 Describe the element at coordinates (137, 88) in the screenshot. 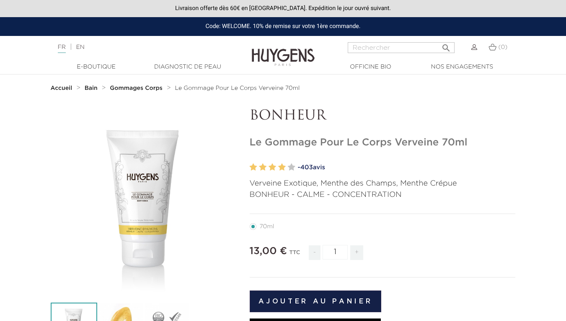

I see `a: Gommages Corps` at that location.